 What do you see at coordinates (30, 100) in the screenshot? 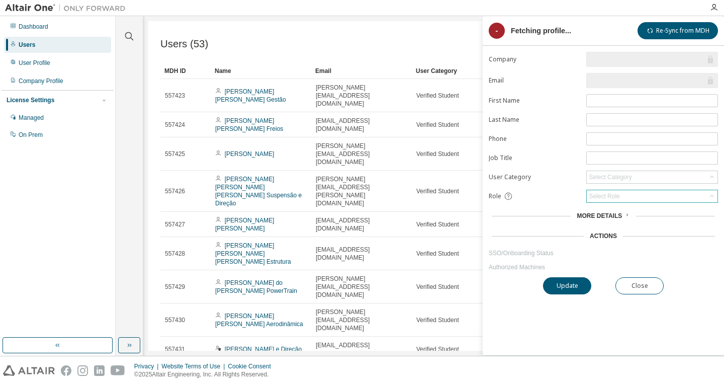
I see `div: License Settings` at bounding box center [30, 100].